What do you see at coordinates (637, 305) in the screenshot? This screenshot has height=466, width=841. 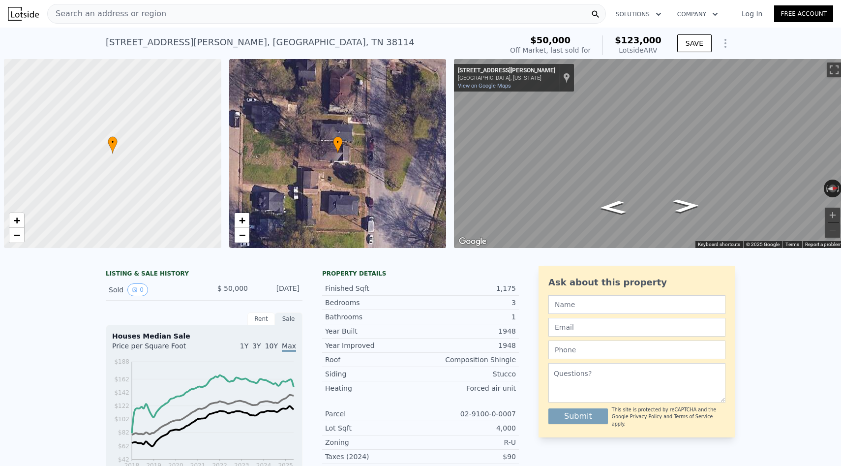 I see `input: Name` at bounding box center [637, 305].